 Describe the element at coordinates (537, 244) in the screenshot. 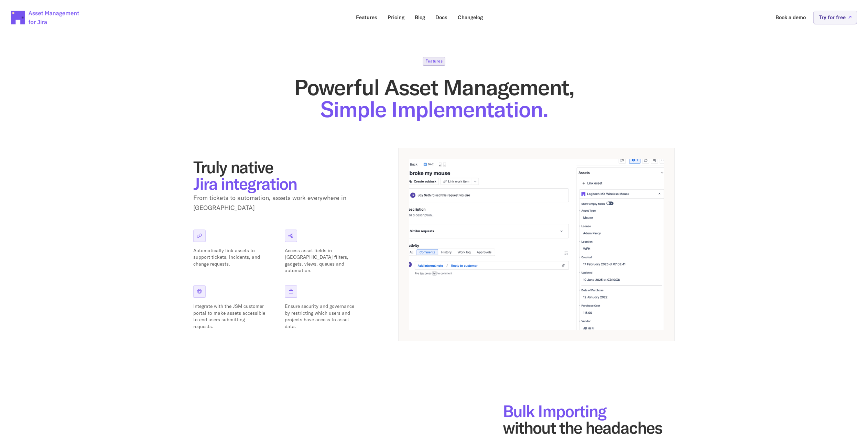

I see `img: App` at that location.